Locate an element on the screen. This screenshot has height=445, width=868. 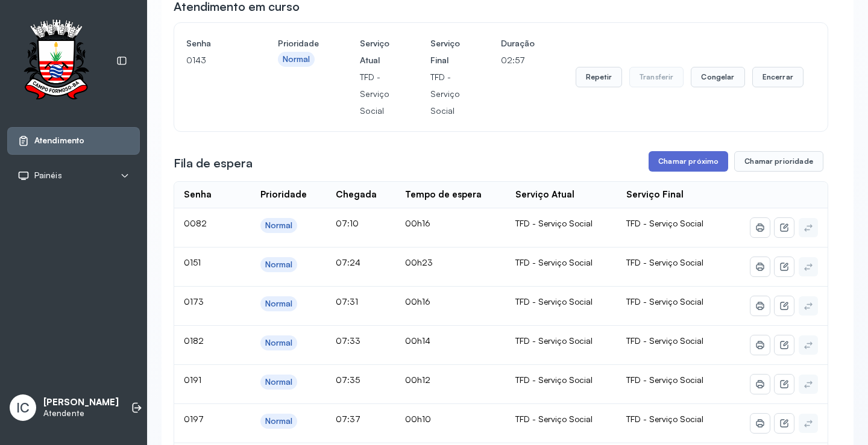
span: 0182 is located at coordinates (193, 340).